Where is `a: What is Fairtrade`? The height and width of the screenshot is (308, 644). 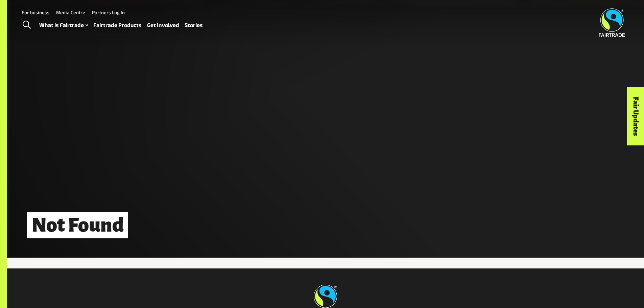 a: What is Fairtrade is located at coordinates (63, 25).